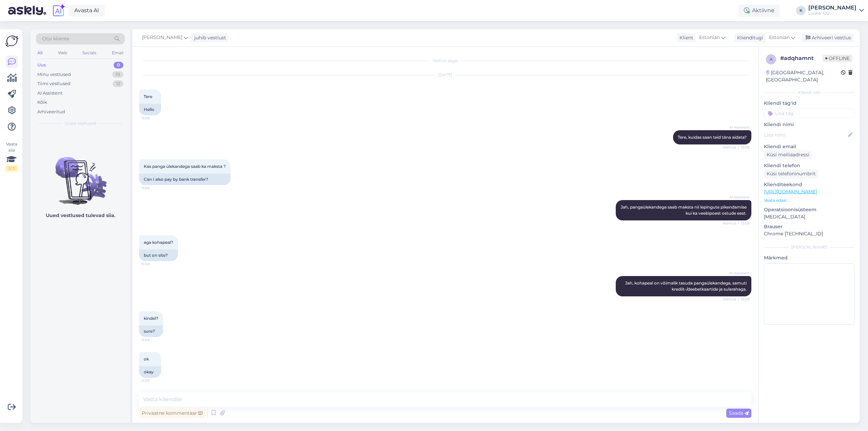 This screenshot has height=431, width=868. I want to click on div: Klienditugi, so click(748, 37).